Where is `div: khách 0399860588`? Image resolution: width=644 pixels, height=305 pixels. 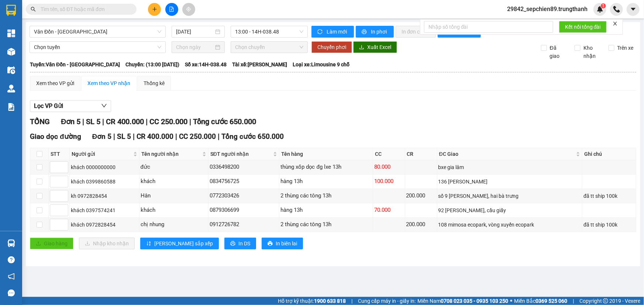
div: khách 0399860588 is located at coordinates (104, 182).